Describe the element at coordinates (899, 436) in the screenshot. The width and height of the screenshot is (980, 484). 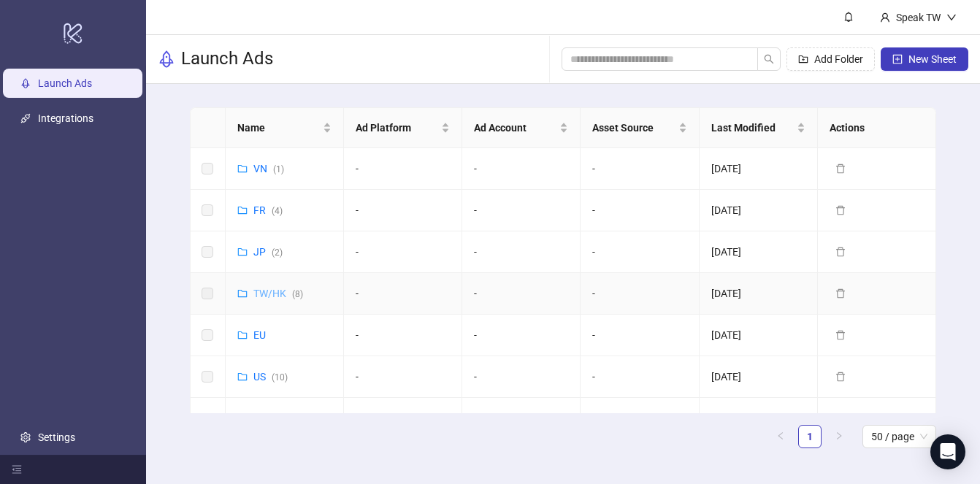
I see `div: Page Size` at that location.